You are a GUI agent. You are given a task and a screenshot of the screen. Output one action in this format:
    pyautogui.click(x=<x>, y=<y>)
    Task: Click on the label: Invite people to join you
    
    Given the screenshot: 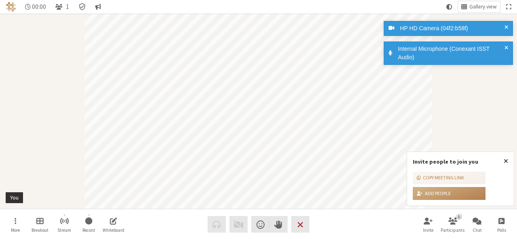 What is the action you would take?
    pyautogui.click(x=445, y=162)
    